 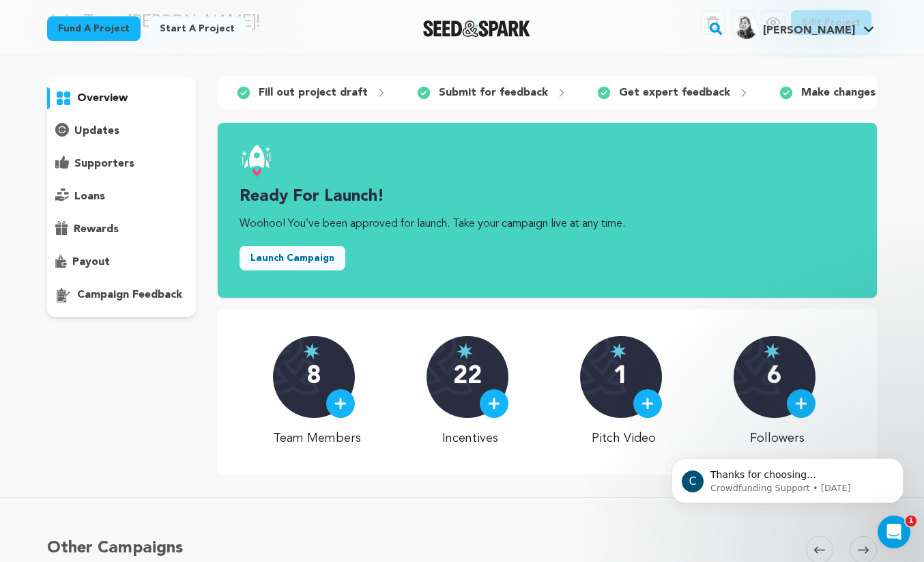 I want to click on p: loans, so click(x=90, y=196).